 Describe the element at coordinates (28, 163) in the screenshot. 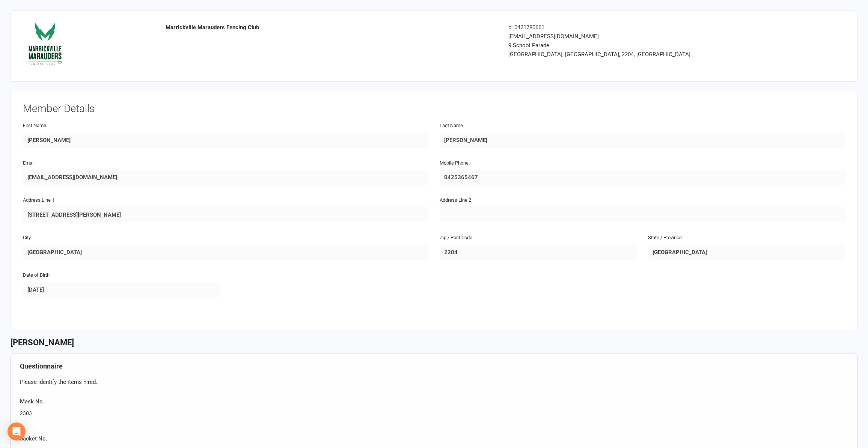

I see `label: Email` at that location.